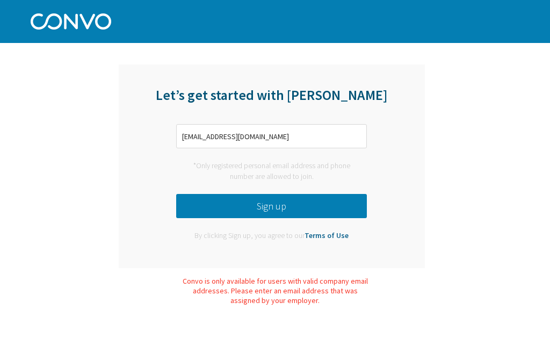 This screenshot has width=550, height=353. I want to click on a: Terms of Use, so click(327, 235).